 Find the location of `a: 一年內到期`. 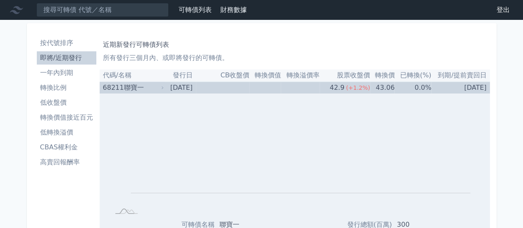

a: 一年內到期 is located at coordinates (67, 73).